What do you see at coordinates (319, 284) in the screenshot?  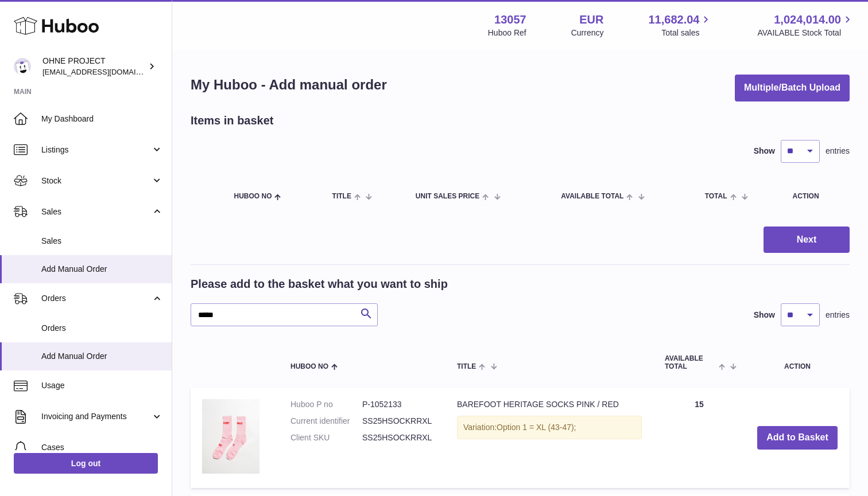 I see `h2: Please add to the basket what you want to ship` at bounding box center [319, 284].